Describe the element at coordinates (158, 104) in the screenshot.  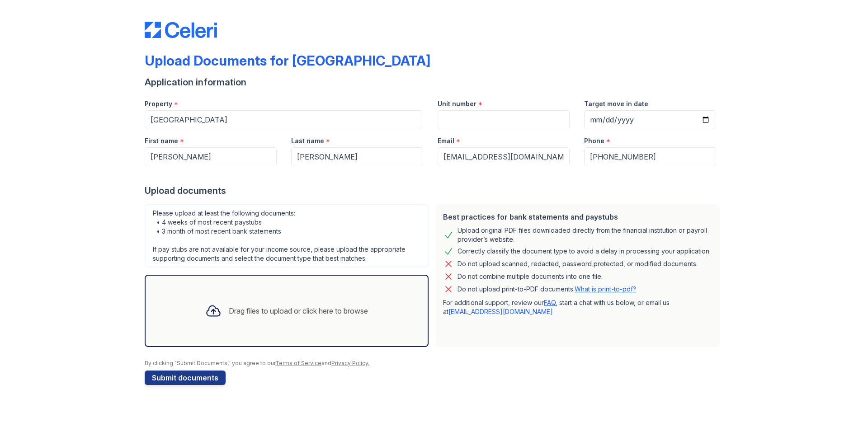
I see `label: Property` at that location.